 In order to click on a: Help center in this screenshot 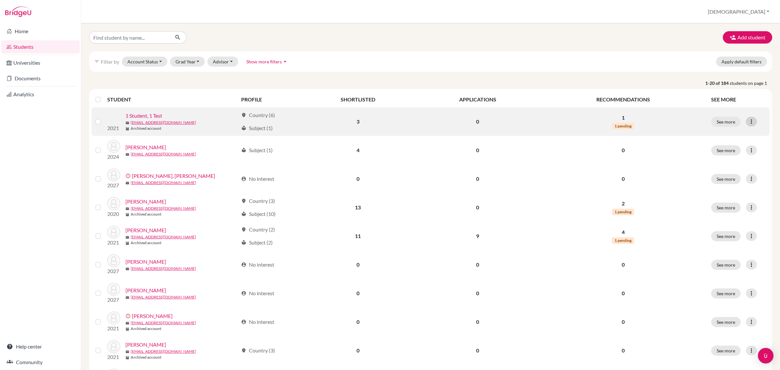, I will do `click(40, 346)`.